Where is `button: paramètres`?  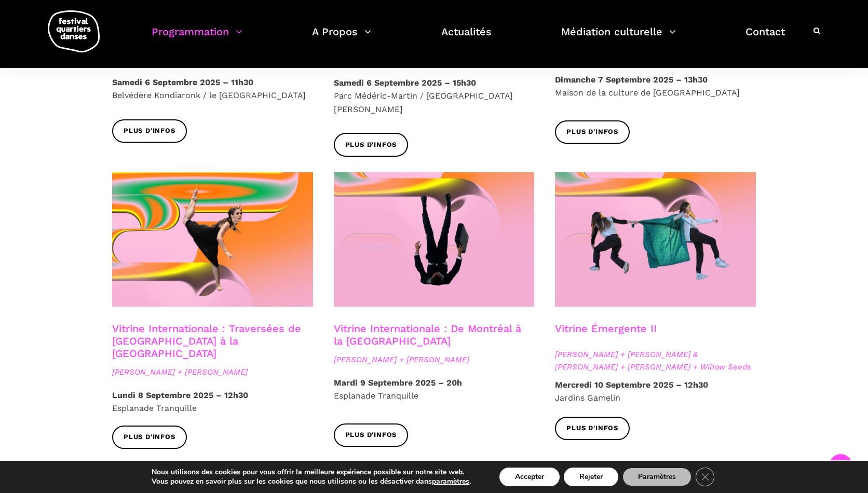
button: paramètres is located at coordinates (451, 482).